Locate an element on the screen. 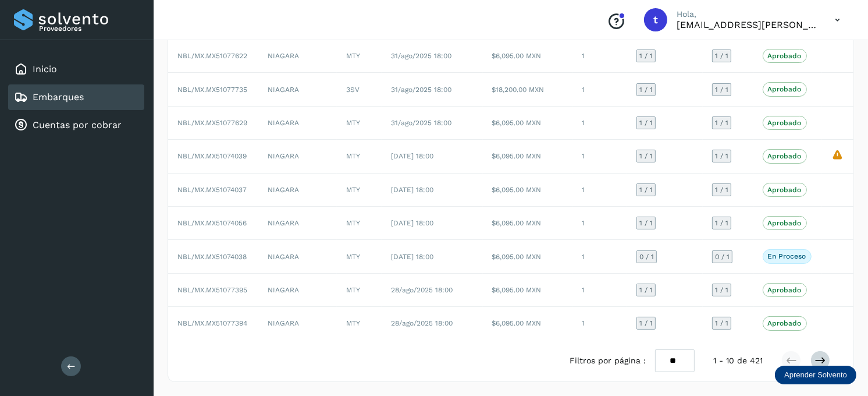 The height and width of the screenshot is (396, 868). div: Cuentas por cobrar is located at coordinates (77, 126).